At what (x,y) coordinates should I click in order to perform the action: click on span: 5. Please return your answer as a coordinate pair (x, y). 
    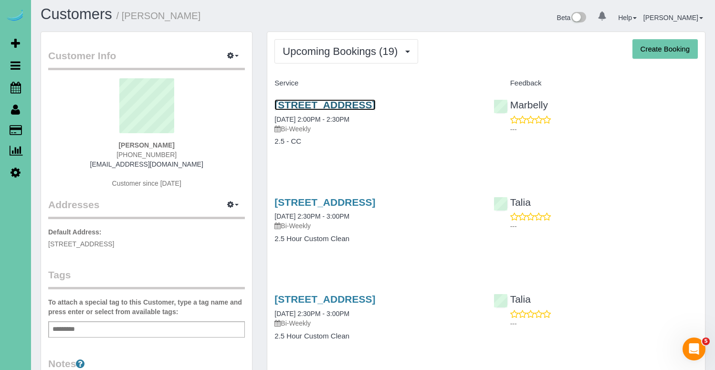
    Looking at the image, I should click on (706, 341).